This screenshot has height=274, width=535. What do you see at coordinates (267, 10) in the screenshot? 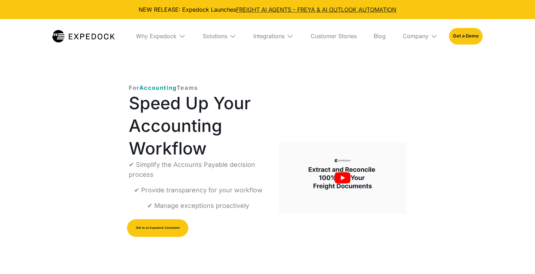
I see `div: NEW RELEASE: Expedock Launches` at bounding box center [267, 10].